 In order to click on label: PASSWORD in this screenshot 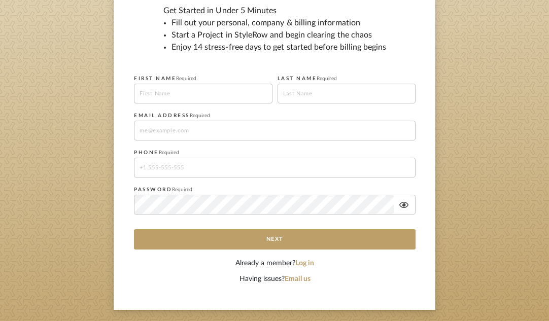, I will do `click(163, 190)`.